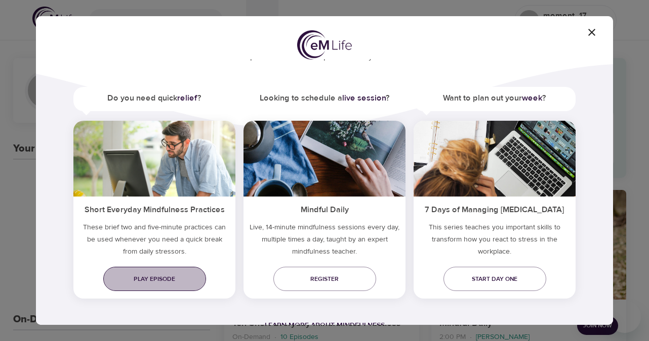 The width and height of the screenshot is (649, 341). I want to click on h5: These brief two and five-minute practices can be used whenever you need a quick break from daily ..., so click(154, 242).